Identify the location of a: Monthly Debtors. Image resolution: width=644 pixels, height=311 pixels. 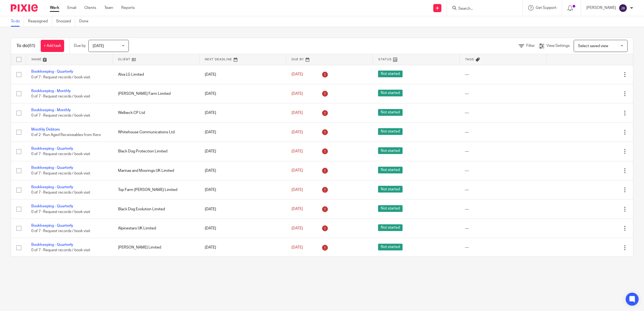
(45, 129).